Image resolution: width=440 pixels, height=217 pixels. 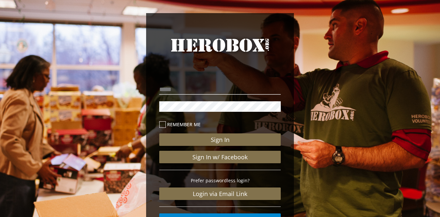 What do you see at coordinates (220, 194) in the screenshot?
I see `a: Login via Email Link` at bounding box center [220, 194].